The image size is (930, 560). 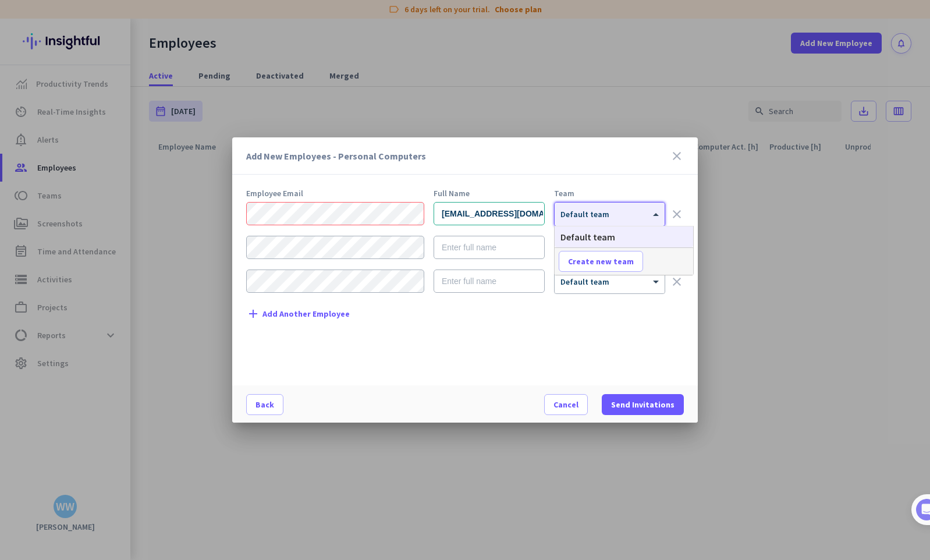 I want to click on p: About 10 minutes, so click(x=184, y=159).